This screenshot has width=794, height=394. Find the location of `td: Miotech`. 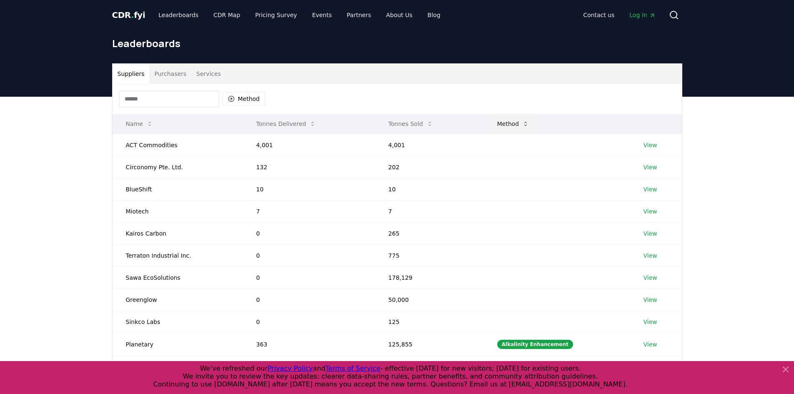

td: Miotech is located at coordinates (178, 211).